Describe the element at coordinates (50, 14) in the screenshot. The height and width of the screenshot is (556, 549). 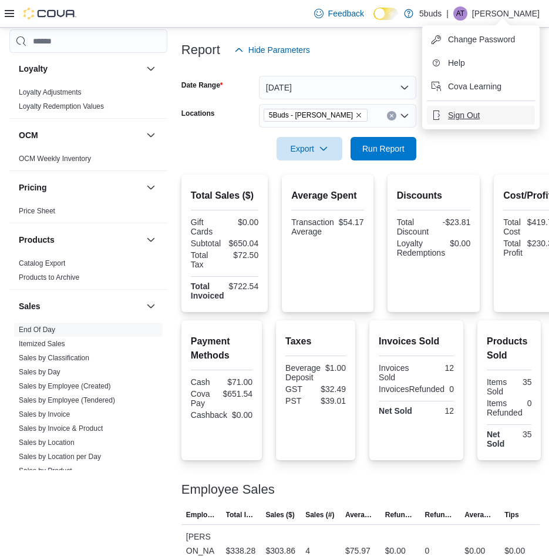
I see `img: Cova` at that location.